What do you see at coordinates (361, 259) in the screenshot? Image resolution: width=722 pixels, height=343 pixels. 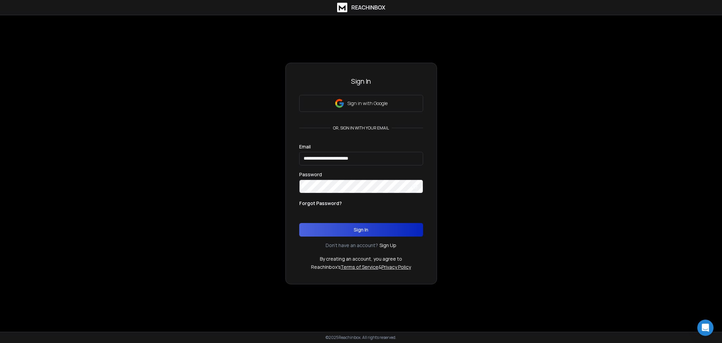 I see `p: By creating an account, you agree to` at bounding box center [361, 259].